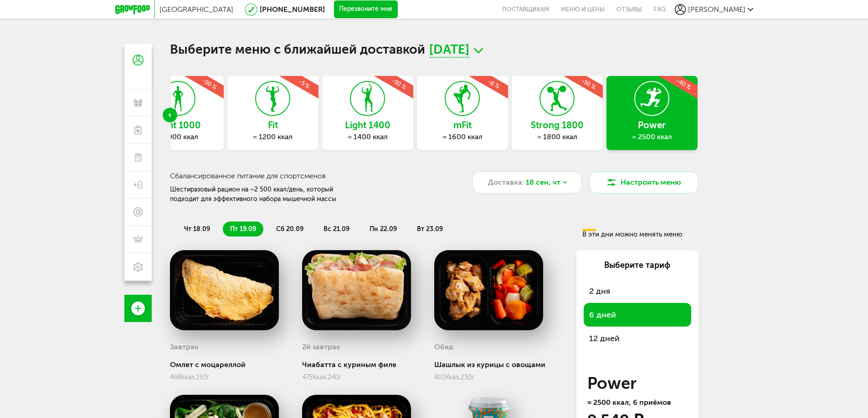 This screenshot has height=418, width=868. What do you see at coordinates (225, 364) in the screenshot?
I see `div: Омлет с моцареллой` at bounding box center [225, 364].